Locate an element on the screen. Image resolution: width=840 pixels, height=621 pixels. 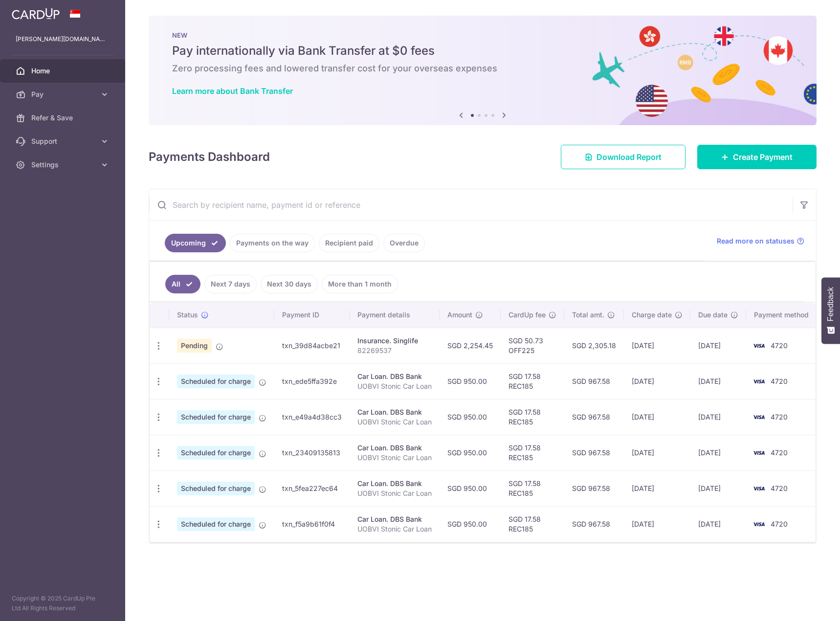
td: txn_e49a4d38cc3 is located at coordinates (312, 417).